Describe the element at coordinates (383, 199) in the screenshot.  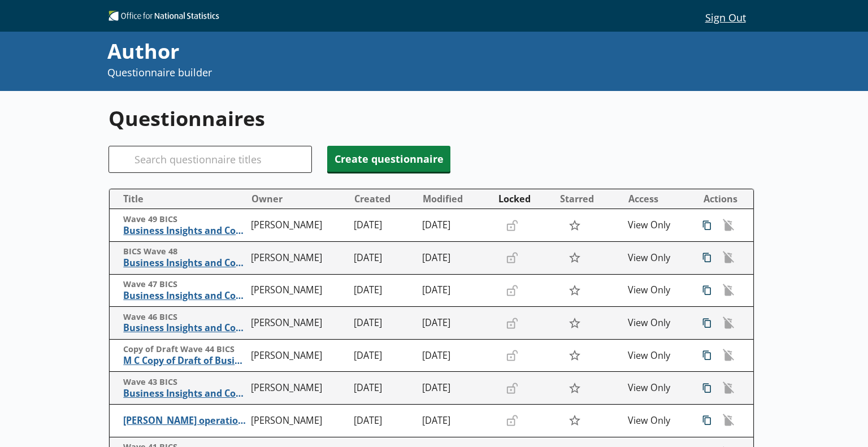
I see `button: Created` at that location.